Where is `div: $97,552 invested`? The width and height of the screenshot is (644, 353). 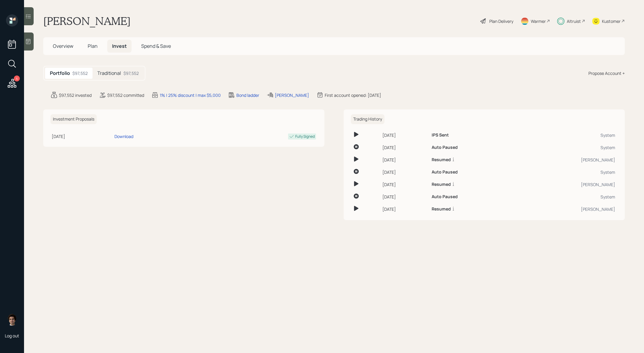 div: $97,552 invested is located at coordinates (75, 95).